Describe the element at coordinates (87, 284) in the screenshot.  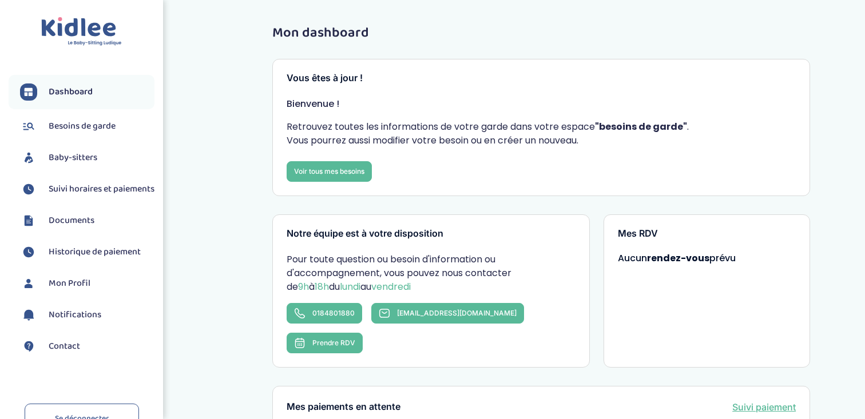
I see `a: Mon Profil` at that location.